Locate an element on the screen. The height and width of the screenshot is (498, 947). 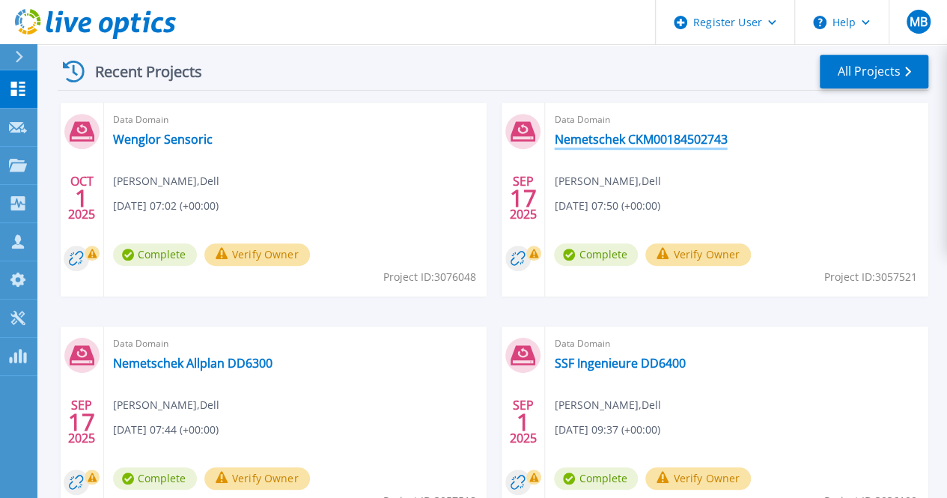
a: SSF Ingenieure DD6400 is located at coordinates (619, 363).